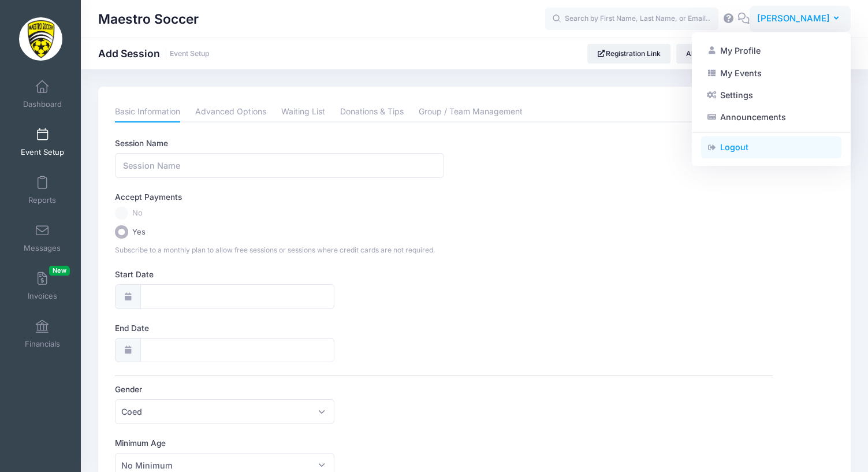  What do you see at coordinates (147, 112) in the screenshot?
I see `a: Basic Information` at bounding box center [147, 112].